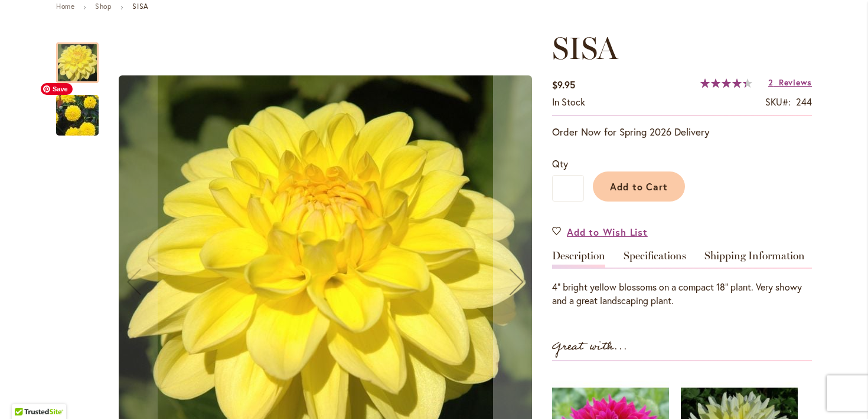 The image size is (868, 419). What do you see at coordinates (654, 259) in the screenshot?
I see `a: Specifications` at bounding box center [654, 259].